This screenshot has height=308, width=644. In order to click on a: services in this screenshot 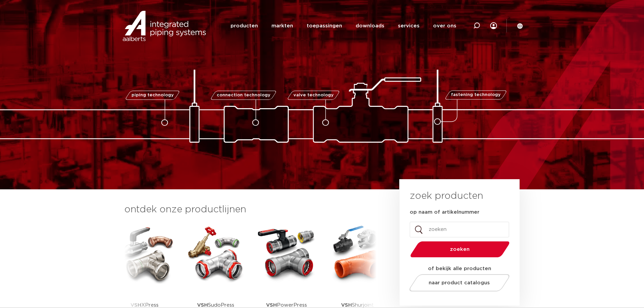, I will do `click(409, 25)`.